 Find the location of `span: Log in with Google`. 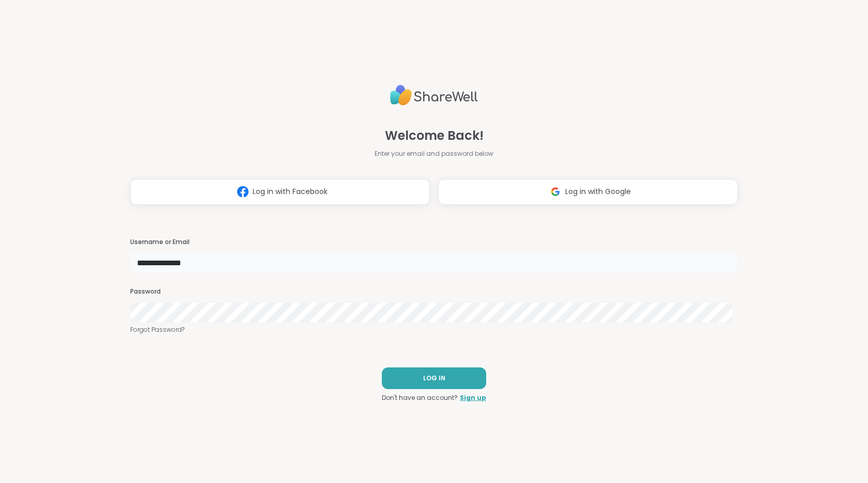

span: Log in with Google is located at coordinates (598, 191).